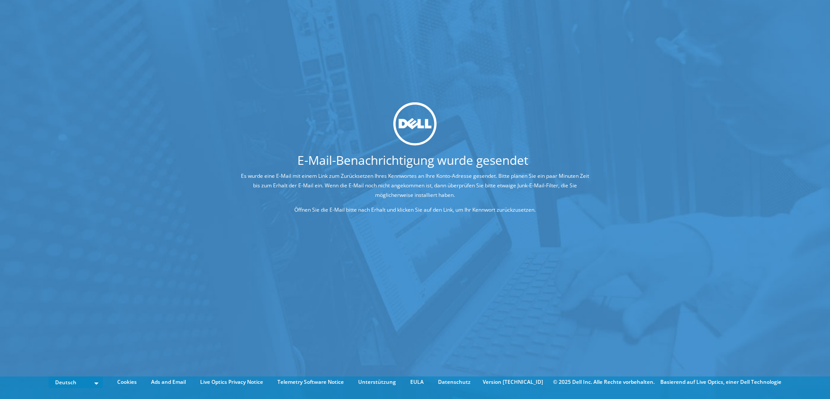 Image resolution: width=830 pixels, height=399 pixels. Describe the element at coordinates (310, 382) in the screenshot. I see `a: Telemetry Software Notice` at that location.